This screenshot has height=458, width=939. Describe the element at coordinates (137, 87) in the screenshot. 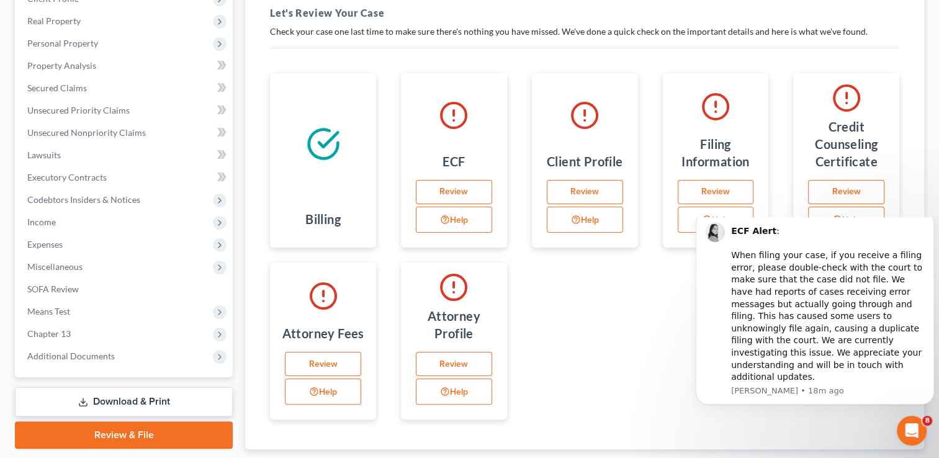

I see `div: : ​ When filing your case, if you receive a filing error, please double-check with the court to m...` at that location.